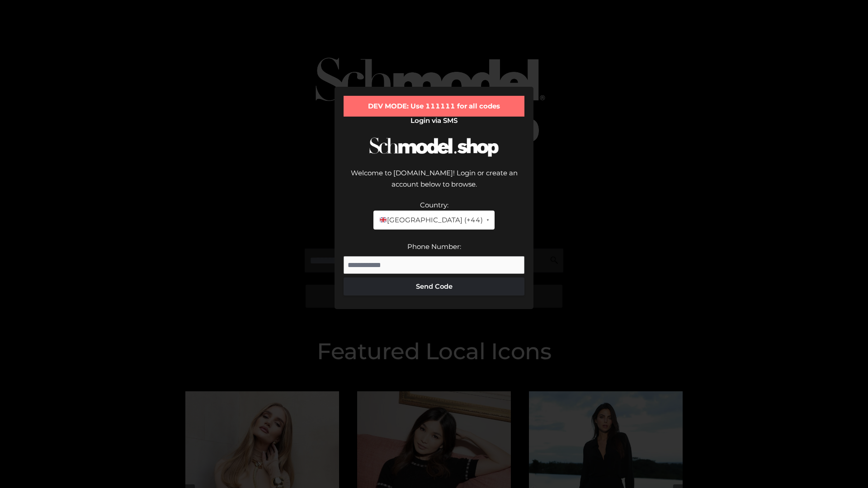 The image size is (868, 488). Describe the element at coordinates (434, 286) in the screenshot. I see `button: Send Code` at that location.